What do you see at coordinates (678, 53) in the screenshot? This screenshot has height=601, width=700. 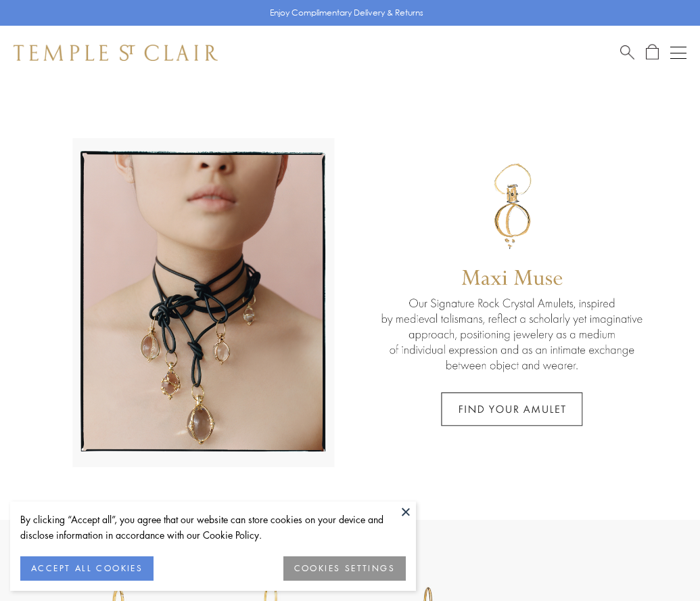 I see `button: Open navigation` at bounding box center [678, 53].